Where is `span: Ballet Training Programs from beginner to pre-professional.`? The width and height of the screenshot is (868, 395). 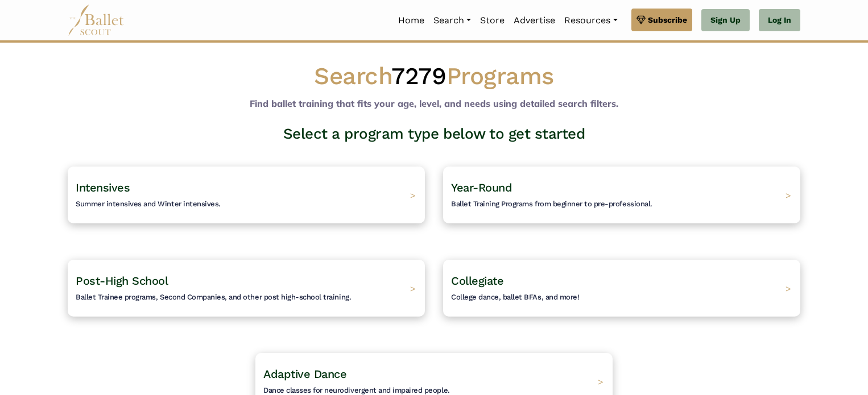 span: Ballet Training Programs from beginner to pre-professional. is located at coordinates (552, 203).